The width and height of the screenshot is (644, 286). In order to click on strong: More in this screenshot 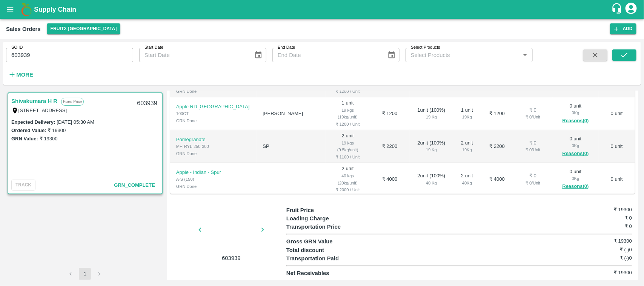, I will do `click(24, 75)`.